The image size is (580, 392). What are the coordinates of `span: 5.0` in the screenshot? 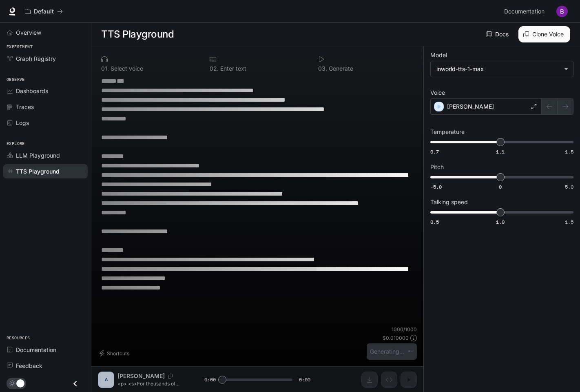 It's located at (569, 187).